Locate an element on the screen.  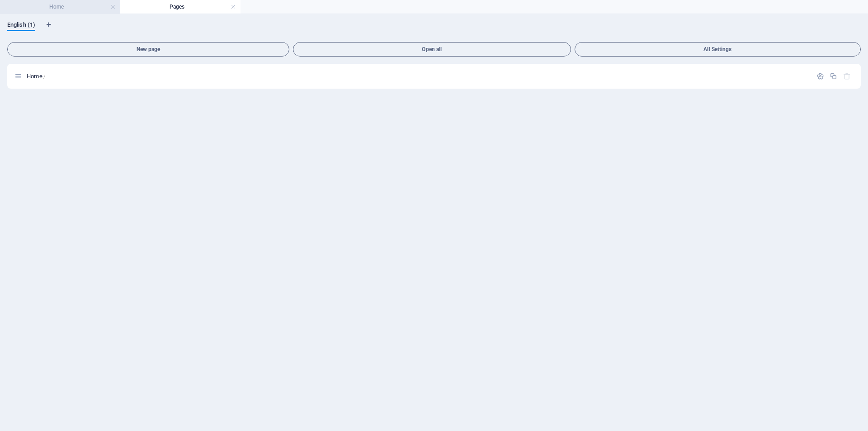
button: Open all is located at coordinates (431, 49).